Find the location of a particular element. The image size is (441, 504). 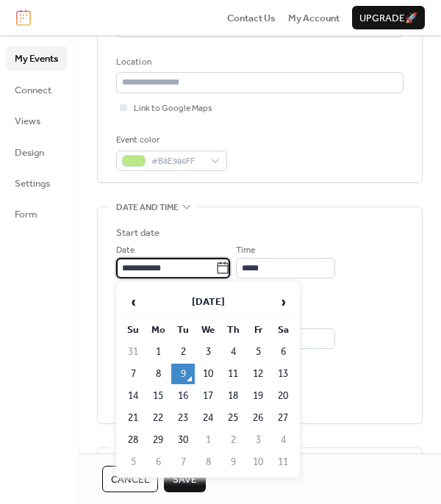

img: logo is located at coordinates (24, 18).